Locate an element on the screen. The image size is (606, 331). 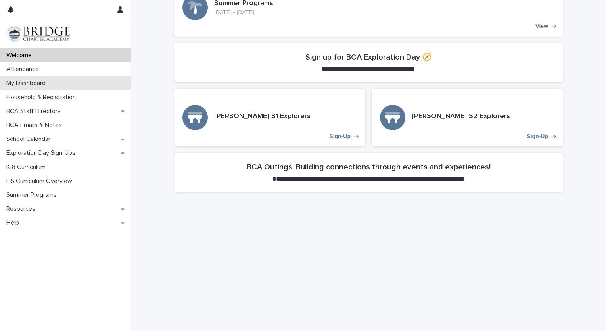
p: Summer Programs is located at coordinates (33, 195).